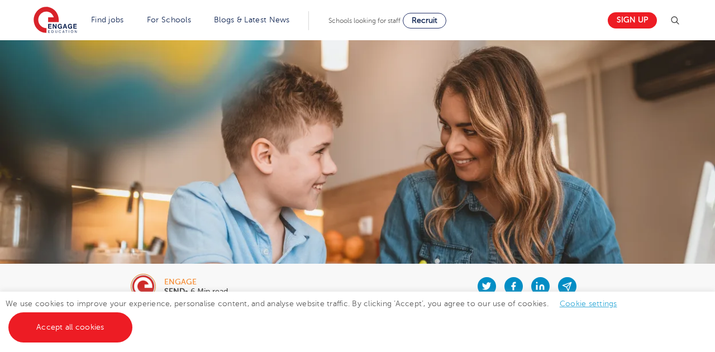 The width and height of the screenshot is (715, 352). I want to click on span: We use cookies to improve your experience, personalise content, and analyse website traffic. By c..., so click(317, 315).